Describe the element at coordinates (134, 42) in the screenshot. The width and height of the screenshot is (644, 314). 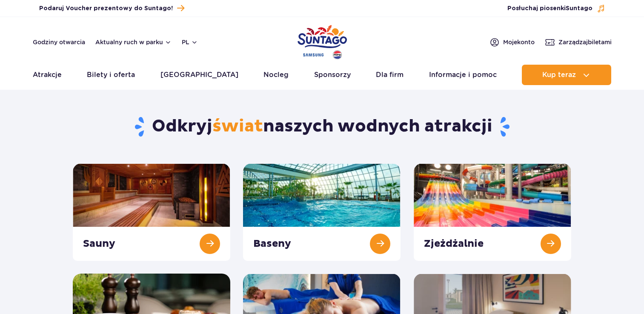
I see `button: Aktualny ruch w parku` at that location.